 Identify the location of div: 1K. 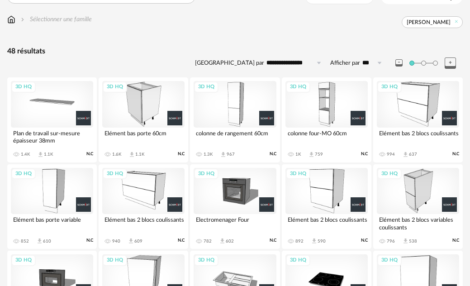
(298, 154).